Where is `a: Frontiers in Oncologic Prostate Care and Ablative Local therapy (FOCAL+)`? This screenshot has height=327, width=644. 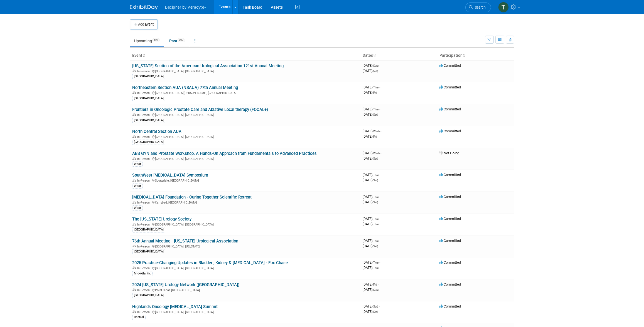
a: Frontiers in Oncologic Prostate Care and Ablative Local therapy (FOCAL+) is located at coordinates (200, 109).